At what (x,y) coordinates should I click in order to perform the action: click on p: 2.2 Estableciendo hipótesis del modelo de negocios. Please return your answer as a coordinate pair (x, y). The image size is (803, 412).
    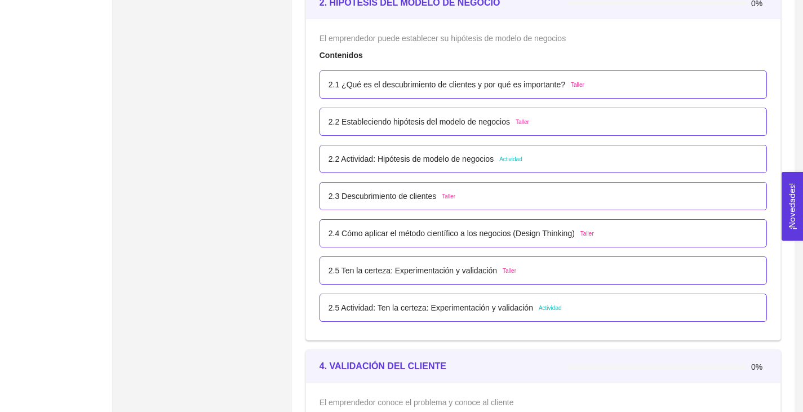
    Looking at the image, I should click on (419, 122).